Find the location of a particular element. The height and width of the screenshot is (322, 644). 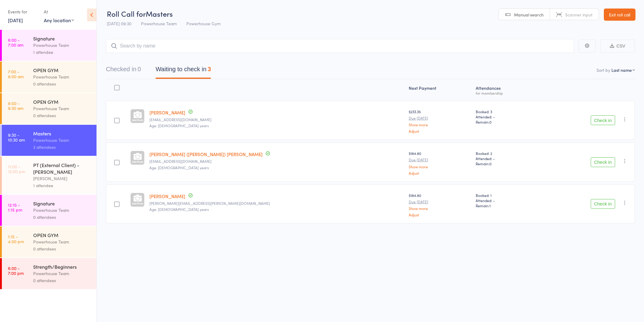

small: martikm999@gmail.com is located at coordinates (276, 161).